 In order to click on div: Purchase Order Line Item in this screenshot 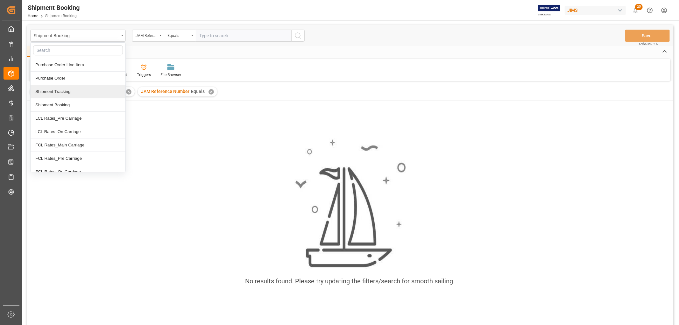, I will do `click(78, 65)`.